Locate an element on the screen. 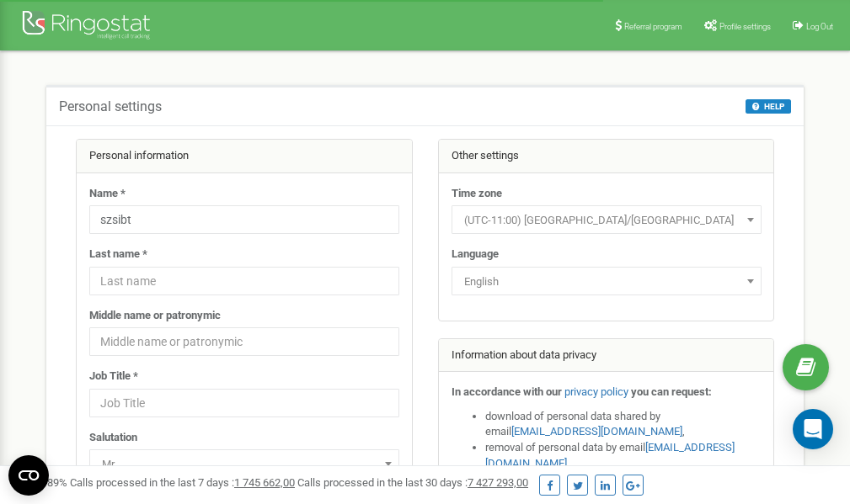 The height and width of the screenshot is (504, 850). span: Calls processed in the last 30 days : is located at coordinates (413, 482).